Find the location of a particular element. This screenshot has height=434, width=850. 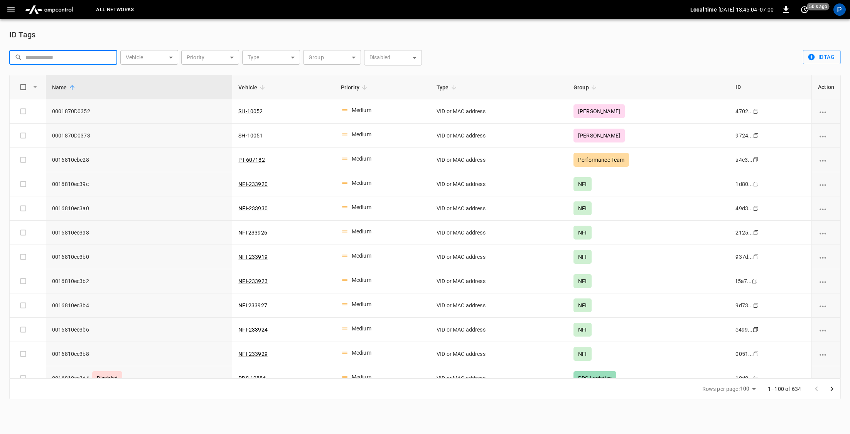

h6: ID Tags is located at coordinates (22, 35).